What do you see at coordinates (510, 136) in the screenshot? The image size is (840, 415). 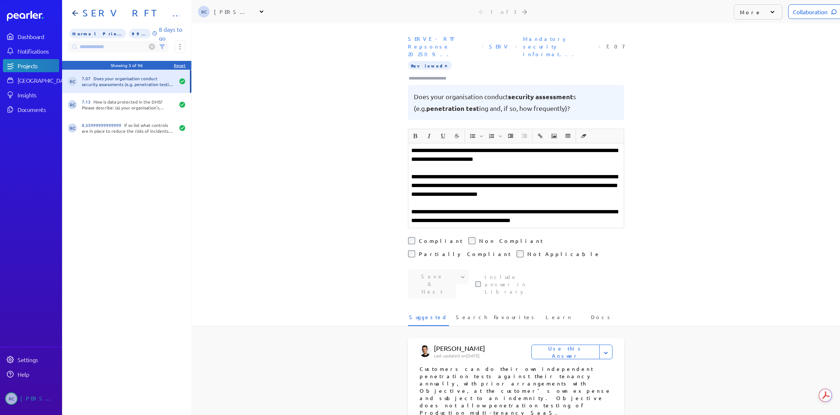 I see `button: Increase Indent` at bounding box center [510, 136].